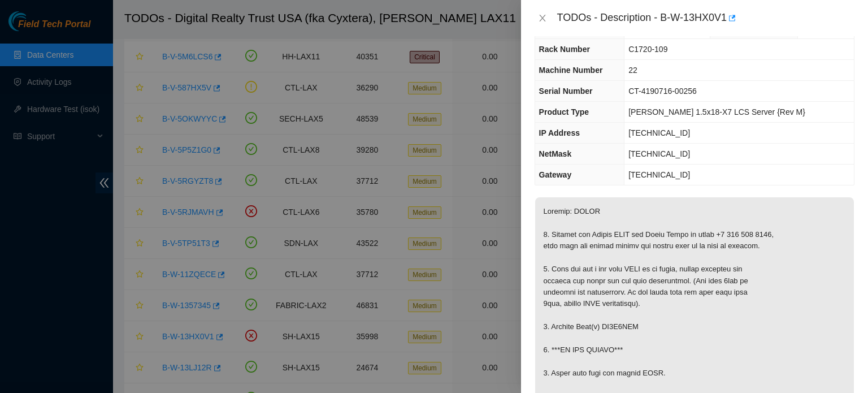 This screenshot has width=868, height=393. I want to click on span: Gateway, so click(555, 175).